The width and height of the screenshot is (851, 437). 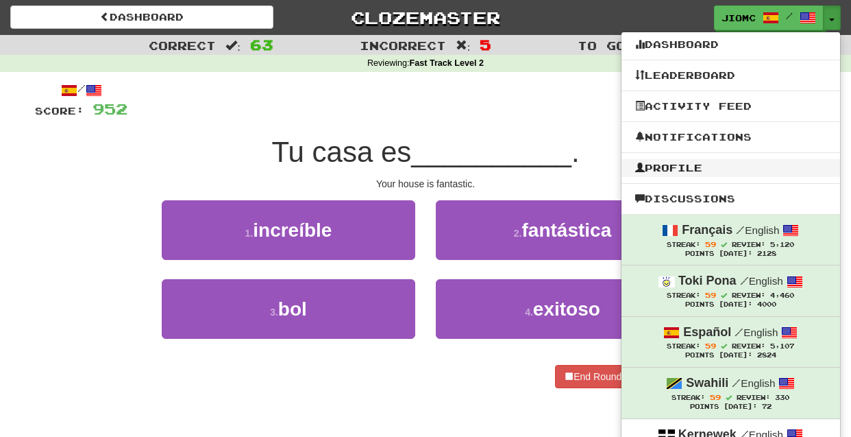 What do you see at coordinates (403, 45) in the screenshot?
I see `span: Incorrect` at bounding box center [403, 45].